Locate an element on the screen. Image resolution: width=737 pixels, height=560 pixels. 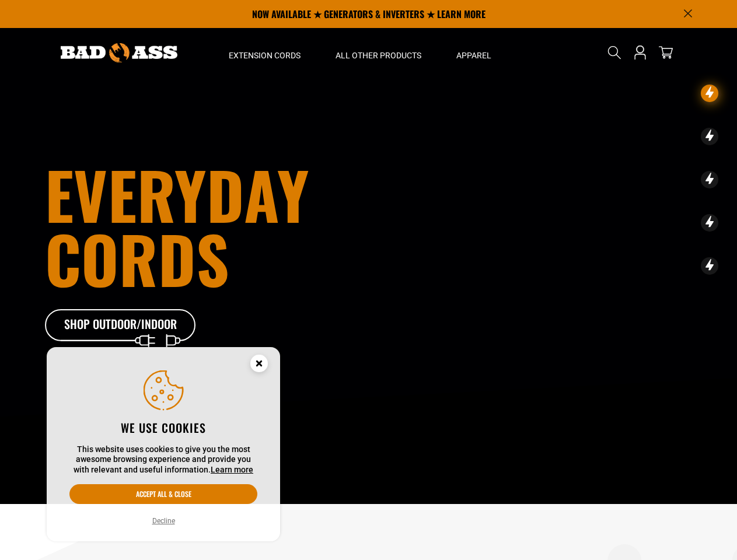
button: Decline is located at coordinates (163, 521).